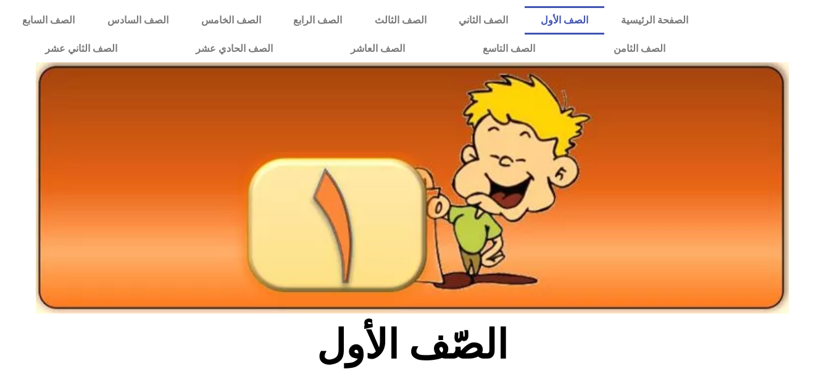  I want to click on a: الصف السابع, so click(49, 20).